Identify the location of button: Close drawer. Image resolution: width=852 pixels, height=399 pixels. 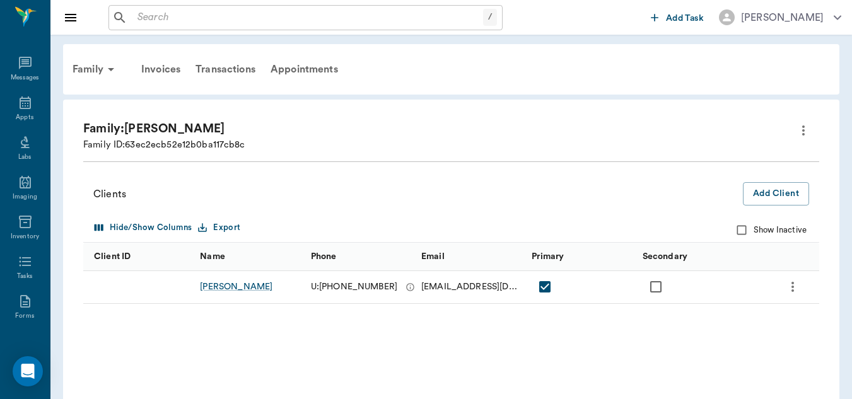
(71, 18).